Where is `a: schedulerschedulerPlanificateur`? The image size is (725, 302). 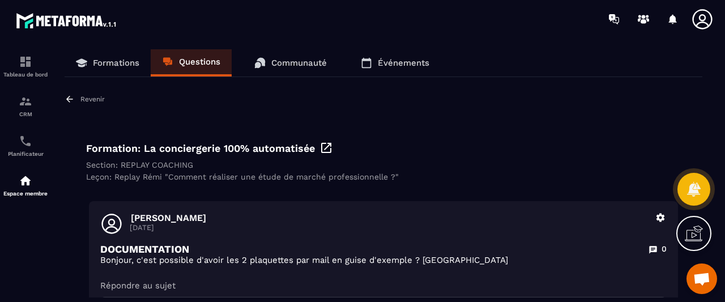 a: schedulerschedulerPlanificateur is located at coordinates (25, 146).